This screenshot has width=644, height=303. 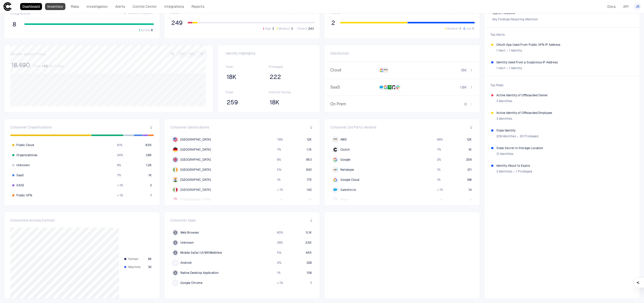 I want to click on span: 4 %, so click(x=279, y=263).